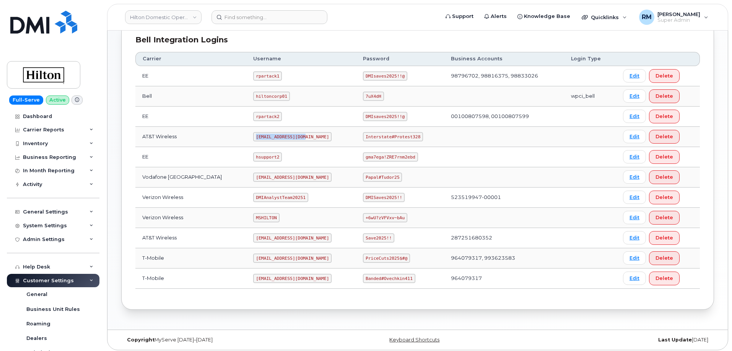 The height and width of the screenshot is (351, 732). What do you see at coordinates (373, 96) in the screenshot?
I see `code: 7uX4dH` at bounding box center [373, 96].